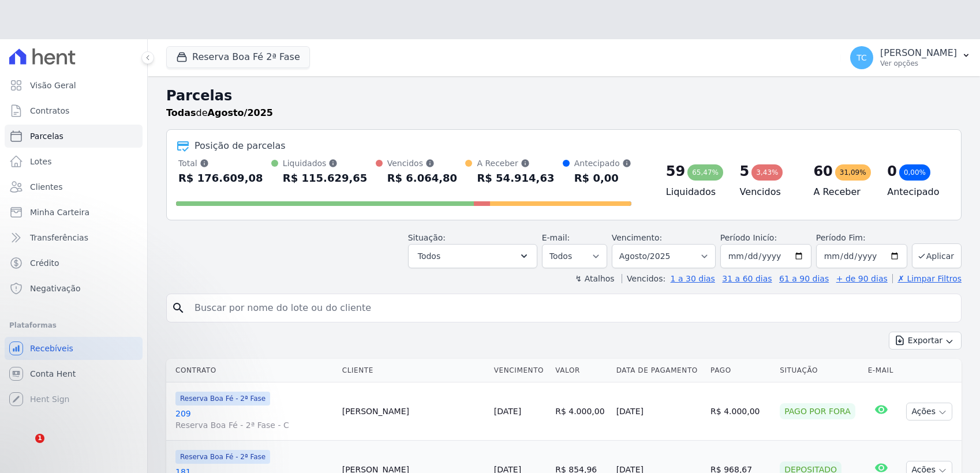 The width and height of the screenshot is (980, 473). What do you see at coordinates (603, 163) in the screenshot?
I see `div: Antecipado` at bounding box center [603, 163].